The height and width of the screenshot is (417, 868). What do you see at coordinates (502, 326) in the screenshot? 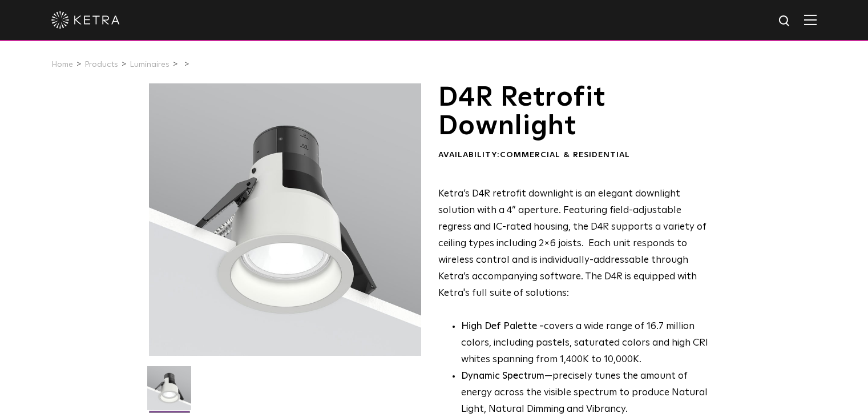
I see `strong: High Def Palette -` at bounding box center [502, 326].